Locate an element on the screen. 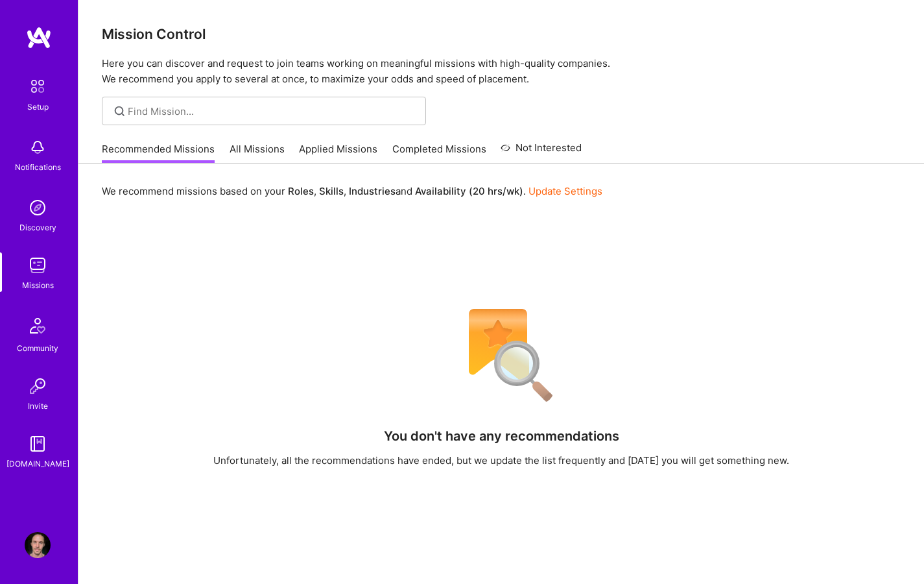  div: Notifications is located at coordinates (38, 167).